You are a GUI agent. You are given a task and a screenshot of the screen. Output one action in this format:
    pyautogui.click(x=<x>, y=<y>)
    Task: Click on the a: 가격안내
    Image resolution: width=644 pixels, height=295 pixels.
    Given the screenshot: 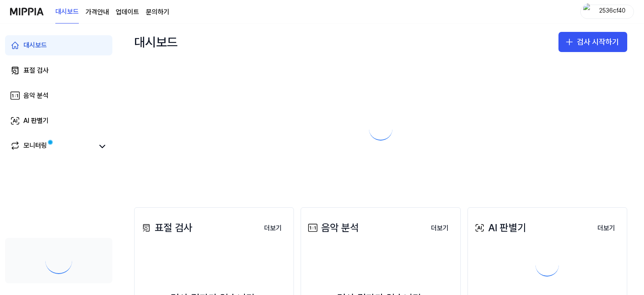 What is the action you would take?
    pyautogui.click(x=97, y=12)
    